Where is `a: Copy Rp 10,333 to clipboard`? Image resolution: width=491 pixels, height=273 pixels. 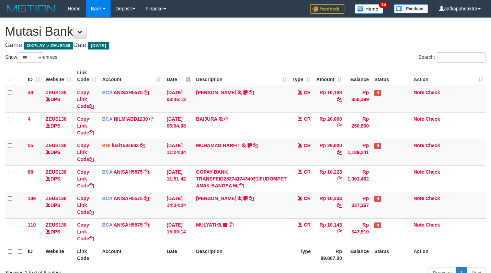 a: Copy Rp 10,333 to clipboard is located at coordinates (340, 205).